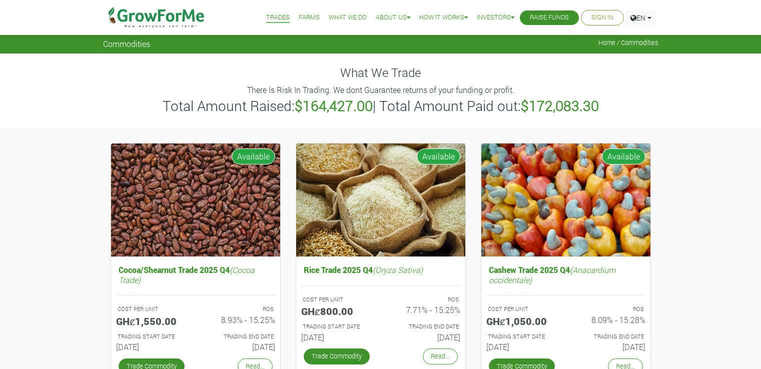  Describe the element at coordinates (187, 275) in the screenshot. I see `i: (Cocoa Trade)` at that location.